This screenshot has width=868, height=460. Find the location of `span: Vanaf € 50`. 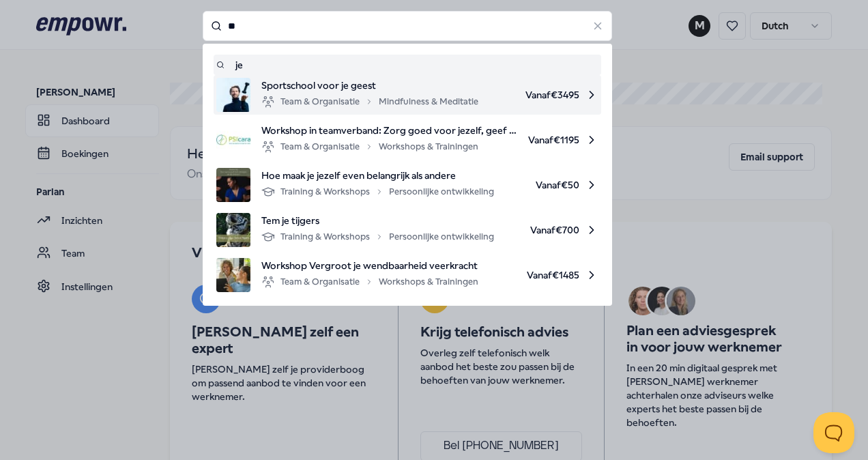

span: Vanaf € 50 is located at coordinates (551, 185).